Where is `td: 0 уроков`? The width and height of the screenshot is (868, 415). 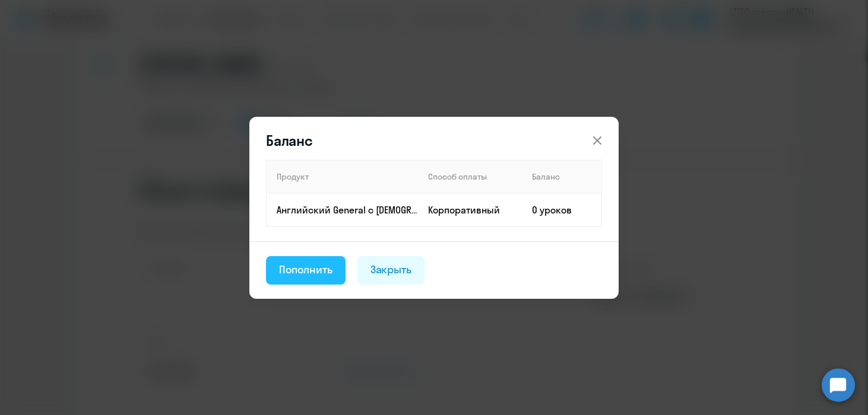 td: 0 уроков is located at coordinates (561, 210).